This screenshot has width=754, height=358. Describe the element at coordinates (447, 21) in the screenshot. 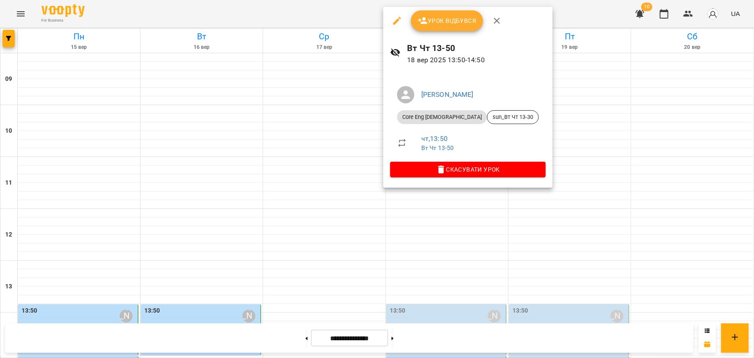

I see `button: Урок відбувся` at that location.